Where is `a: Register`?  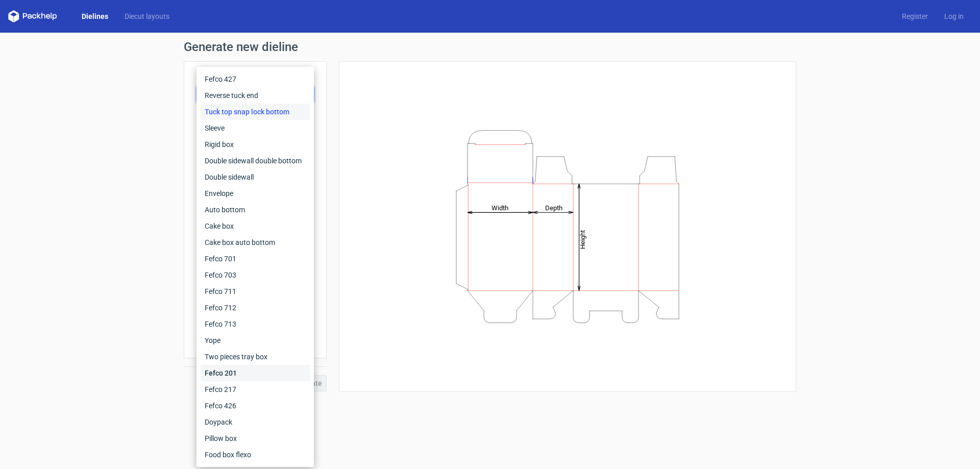 a: Register is located at coordinates (914, 16).